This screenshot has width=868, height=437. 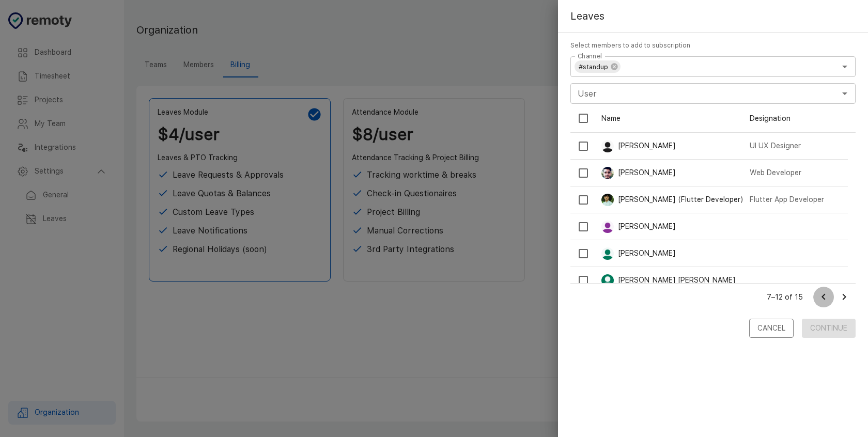 What do you see at coordinates (713, 46) in the screenshot?
I see `p: Select members to add to subscription` at bounding box center [713, 46].